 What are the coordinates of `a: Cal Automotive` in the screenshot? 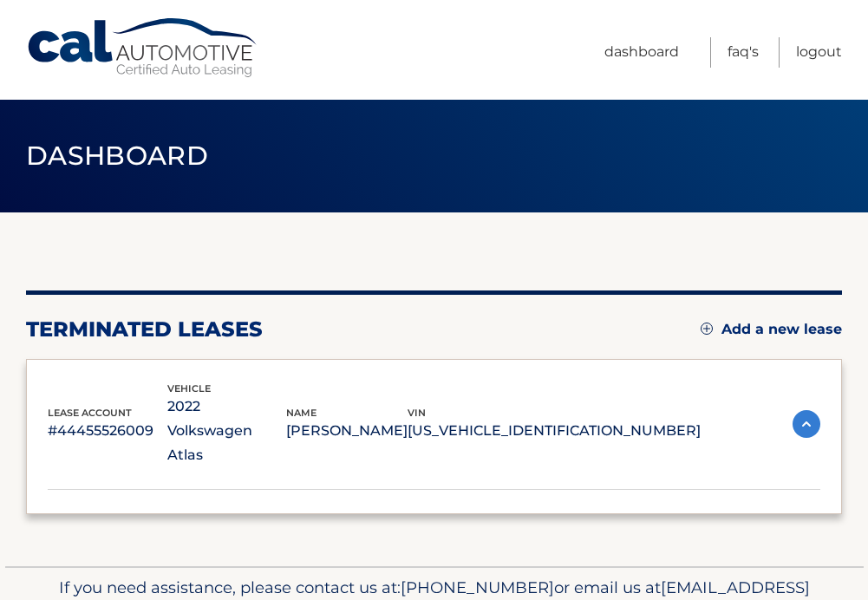 It's located at (143, 48).